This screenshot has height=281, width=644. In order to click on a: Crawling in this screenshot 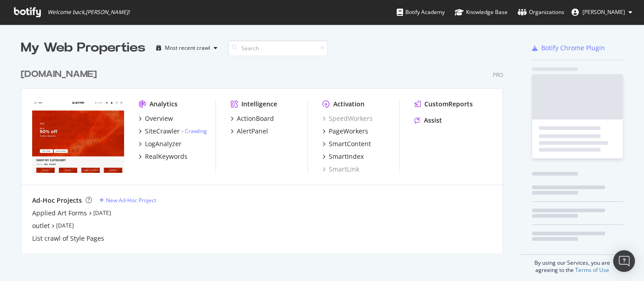, I will do `click(196, 131)`.